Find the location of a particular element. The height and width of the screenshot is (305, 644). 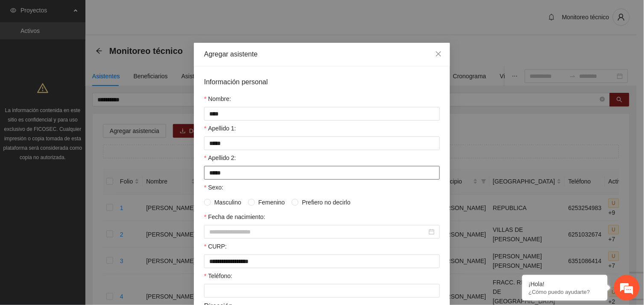

button: Close is located at coordinates (439, 54).